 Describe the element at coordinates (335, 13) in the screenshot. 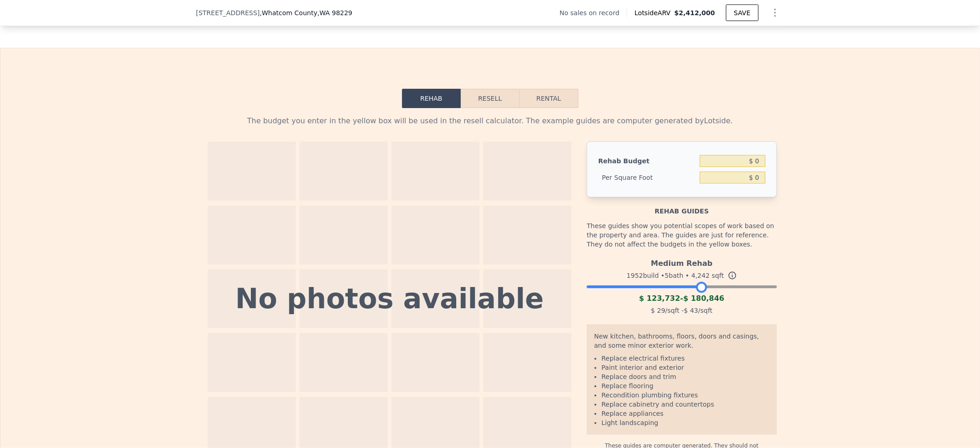

I see `span: , WA 98229` at that location.